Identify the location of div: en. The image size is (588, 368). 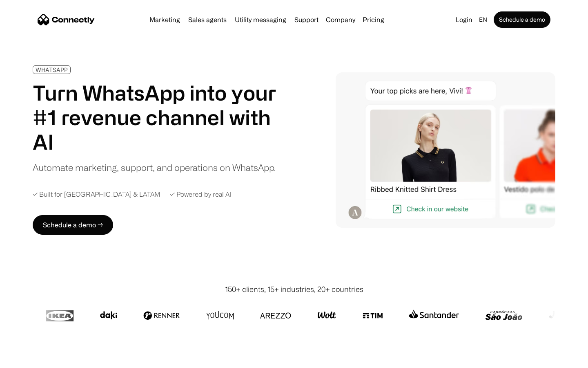
(483, 19).